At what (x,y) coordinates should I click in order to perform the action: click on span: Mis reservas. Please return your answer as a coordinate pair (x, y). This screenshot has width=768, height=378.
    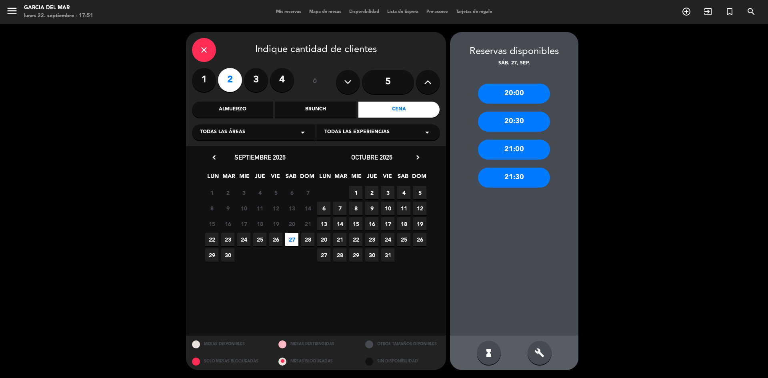
    Looking at the image, I should click on (288, 12).